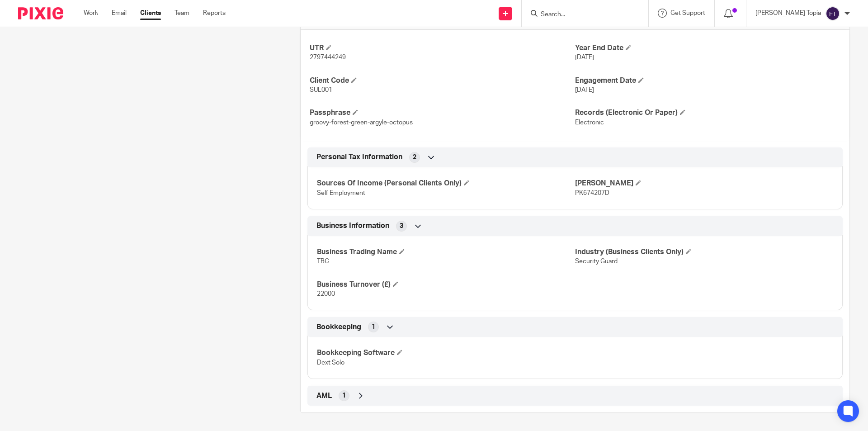 Image resolution: width=868 pixels, height=431 pixels. Describe the element at coordinates (446, 252) in the screenshot. I see `h4: Business Trading Name` at that location.